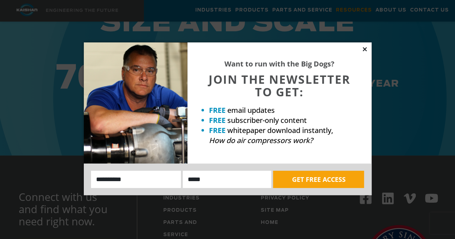 The width and height of the screenshot is (455, 239). What do you see at coordinates (364, 49) in the screenshot?
I see `button: Close` at bounding box center [364, 49].